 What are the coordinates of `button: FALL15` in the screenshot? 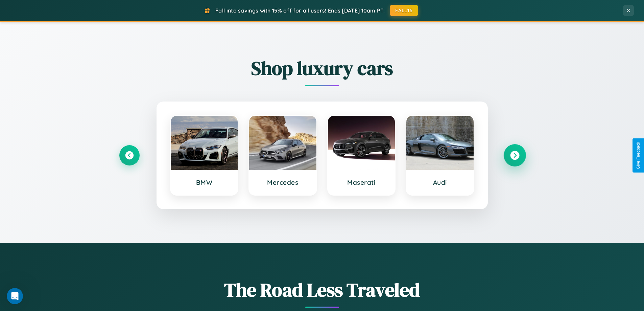 It's located at (404, 11).